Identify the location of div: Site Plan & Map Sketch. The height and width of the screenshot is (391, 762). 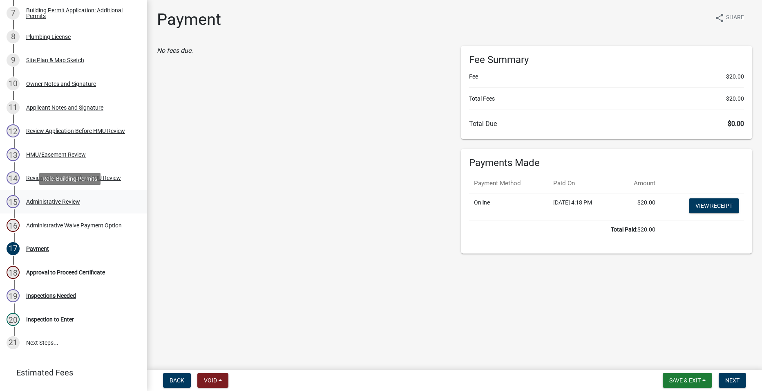
(55, 60).